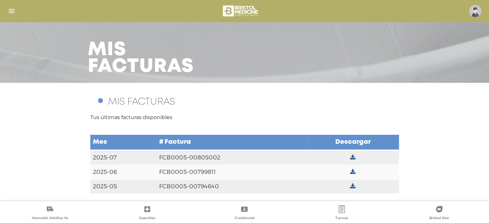 Image resolution: width=489 pixels, height=223 pixels. I want to click on img: bristol-medicine-blanco.png, so click(241, 11).